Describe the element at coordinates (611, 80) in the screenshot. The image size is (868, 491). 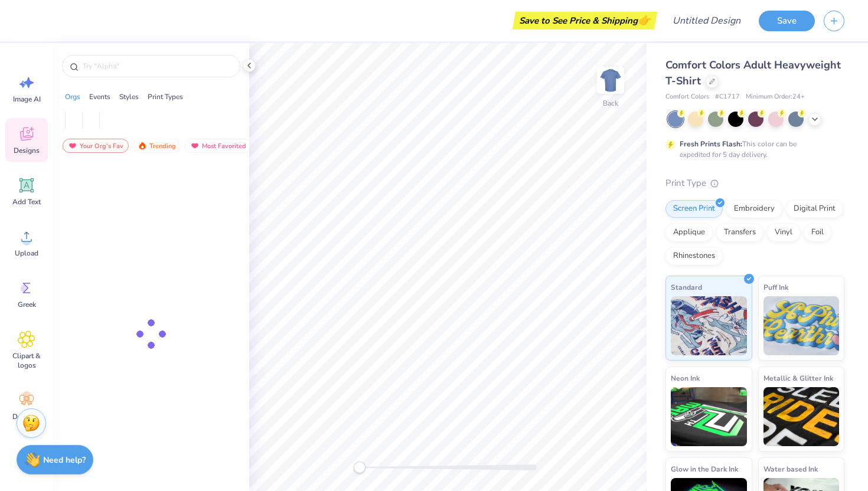
I see `img: Back` at that location.